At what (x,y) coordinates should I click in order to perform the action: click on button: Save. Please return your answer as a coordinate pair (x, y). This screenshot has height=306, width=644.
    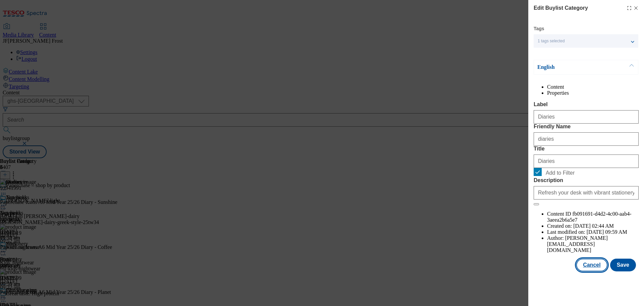
    Looking at the image, I should click on (623, 265).